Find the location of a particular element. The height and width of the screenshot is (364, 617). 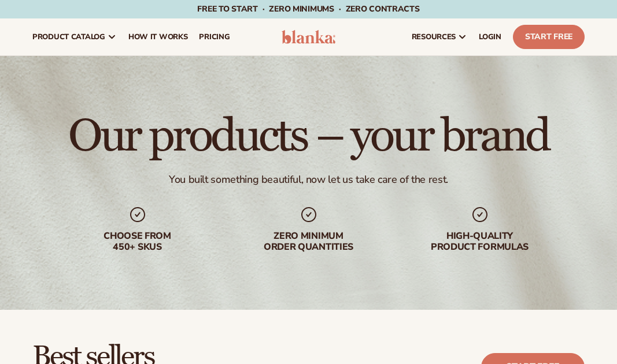

a: Start Free is located at coordinates (548, 37).